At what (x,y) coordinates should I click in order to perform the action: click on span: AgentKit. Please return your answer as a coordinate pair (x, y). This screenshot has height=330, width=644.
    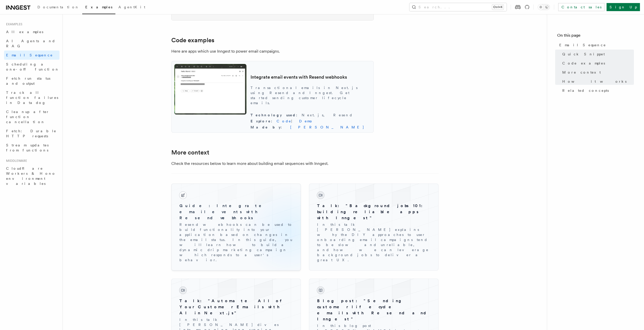
    Looking at the image, I should click on (132, 7).